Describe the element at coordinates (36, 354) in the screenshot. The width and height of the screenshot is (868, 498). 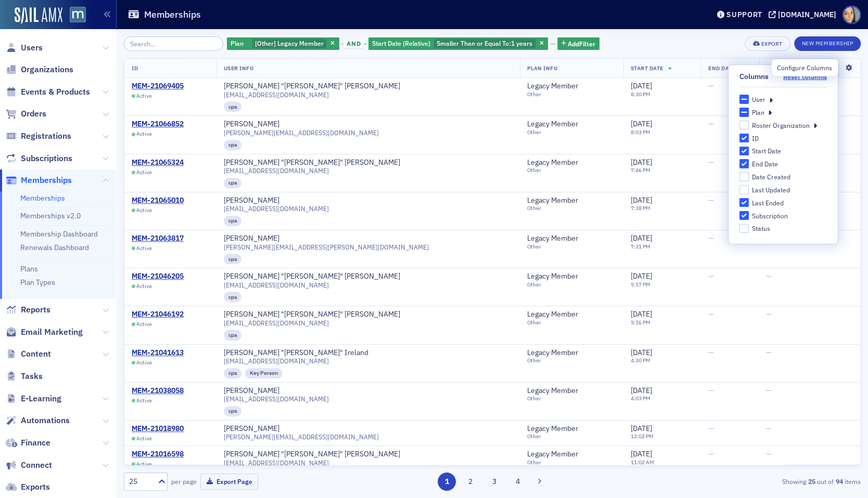
I see `span: Content` at that location.